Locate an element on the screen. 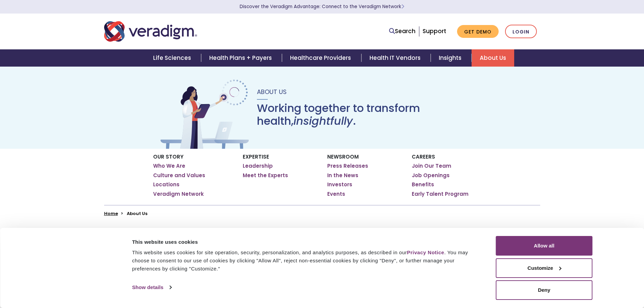 Image resolution: width=644 pixels, height=308 pixels. a: Search is located at coordinates (402, 31).